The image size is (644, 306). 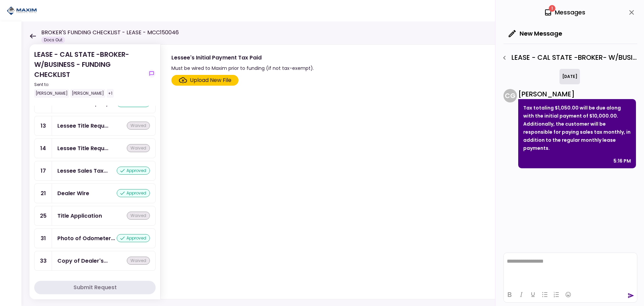 I want to click on div: 25, so click(x=43, y=216).